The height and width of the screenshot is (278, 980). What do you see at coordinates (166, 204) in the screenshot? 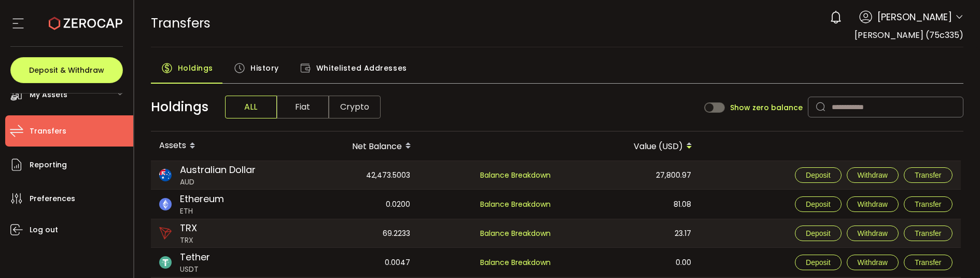
I see `img: eth_portfolio.svg` at bounding box center [166, 204].